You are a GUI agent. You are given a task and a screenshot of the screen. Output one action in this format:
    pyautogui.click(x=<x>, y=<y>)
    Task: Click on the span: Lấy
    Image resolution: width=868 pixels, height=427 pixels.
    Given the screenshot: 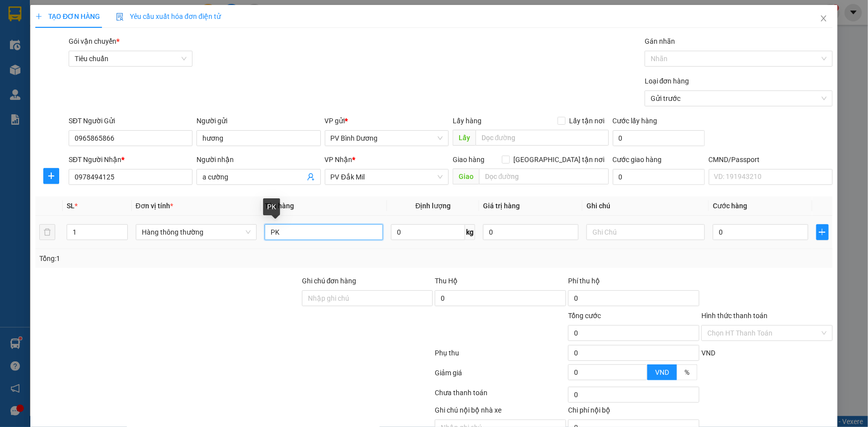 What is the action you would take?
    pyautogui.click(x=464, y=138)
    